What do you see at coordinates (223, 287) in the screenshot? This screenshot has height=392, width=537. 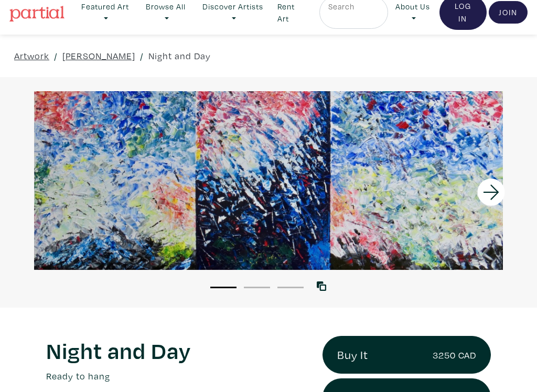 I see `button: 1 of 3` at bounding box center [223, 287].